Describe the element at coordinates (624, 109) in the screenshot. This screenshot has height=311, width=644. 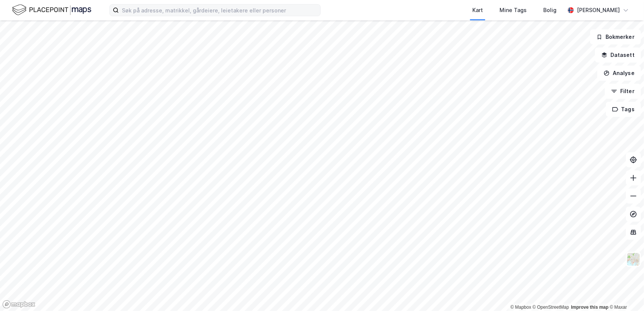
I see `button: Tags` at that location.